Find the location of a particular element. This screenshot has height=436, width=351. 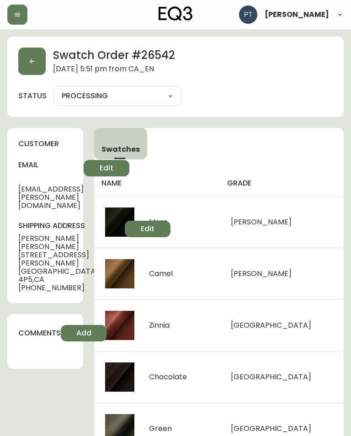

img: fee8a3a7-2764-49e5-8929-95956e1a34ac.jpg-thumb.jpg is located at coordinates (120, 222).